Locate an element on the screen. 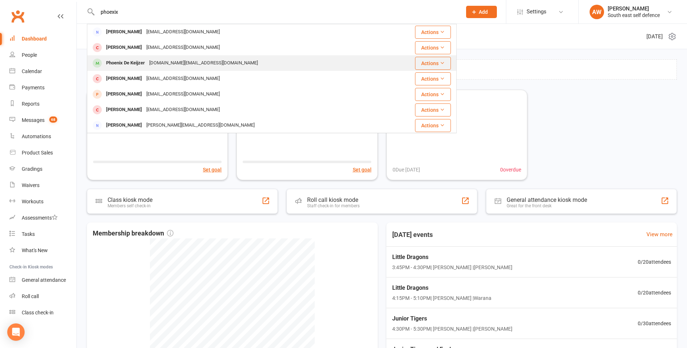  div: South east self defence is located at coordinates (633, 15).